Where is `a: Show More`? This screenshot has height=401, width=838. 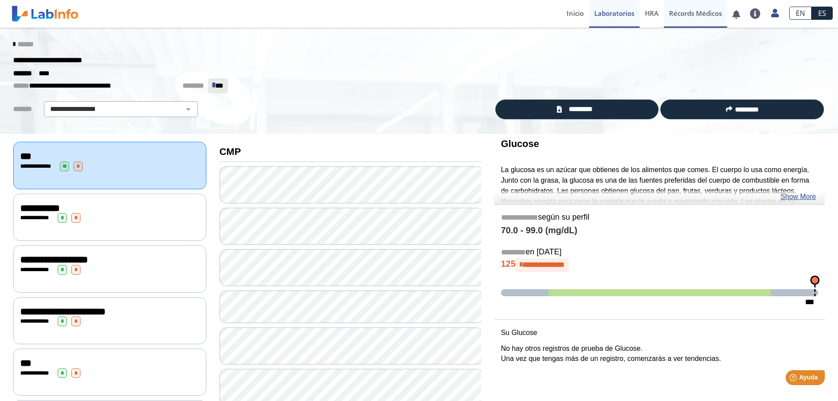
a: Show More is located at coordinates (798, 197).